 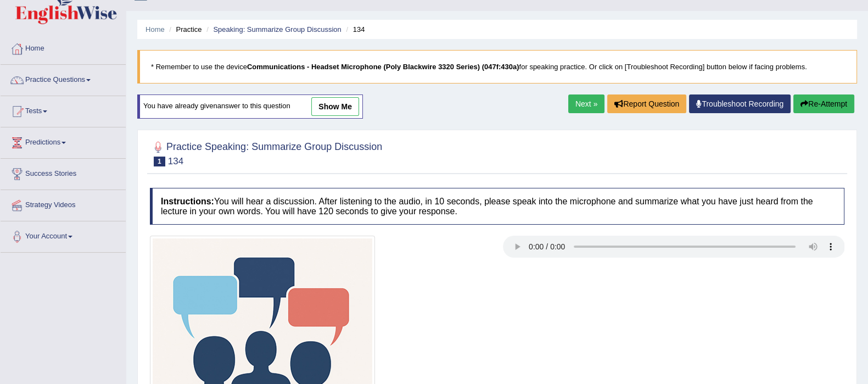 I want to click on div: You have already given answer to this question, so click(x=250, y=107).